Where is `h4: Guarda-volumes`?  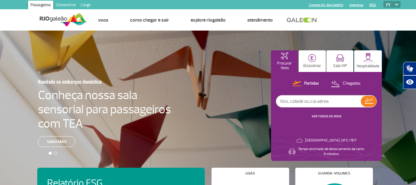 h4: Guarda-volumes is located at coordinates (334, 173).